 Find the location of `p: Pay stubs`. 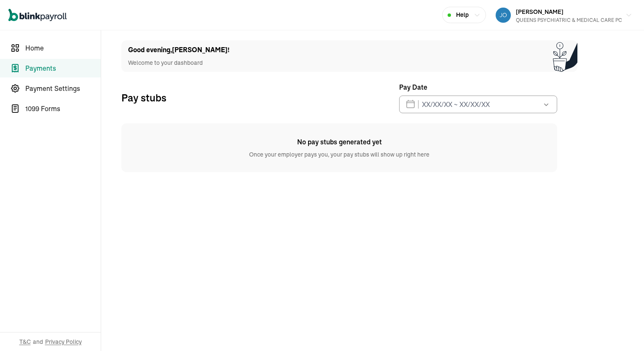

p: Pay stubs is located at coordinates (144, 97).